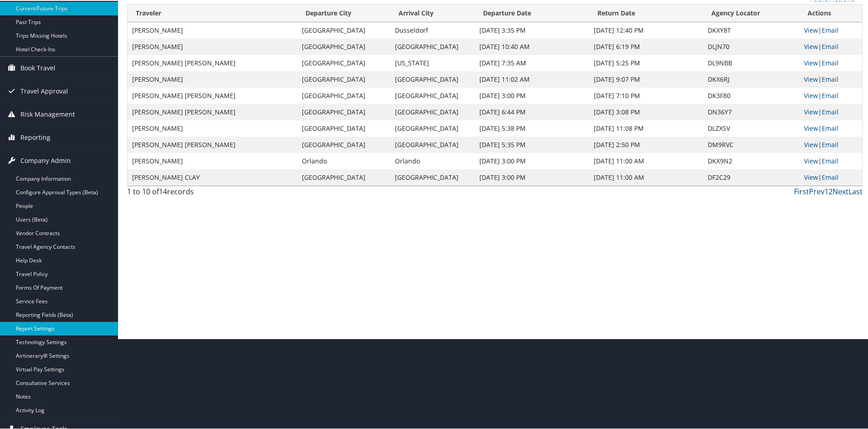 The width and height of the screenshot is (868, 429). I want to click on a: Last, so click(855, 191).